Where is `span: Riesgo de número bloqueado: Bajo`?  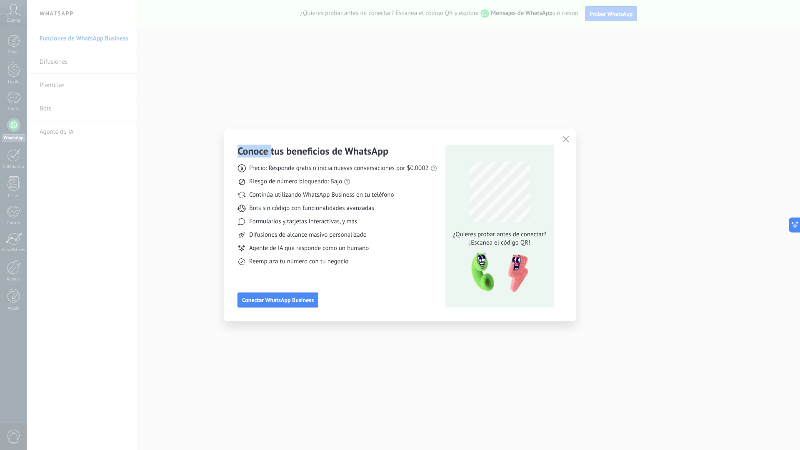
span: Riesgo de número bloqueado: Bajo is located at coordinates (295, 182).